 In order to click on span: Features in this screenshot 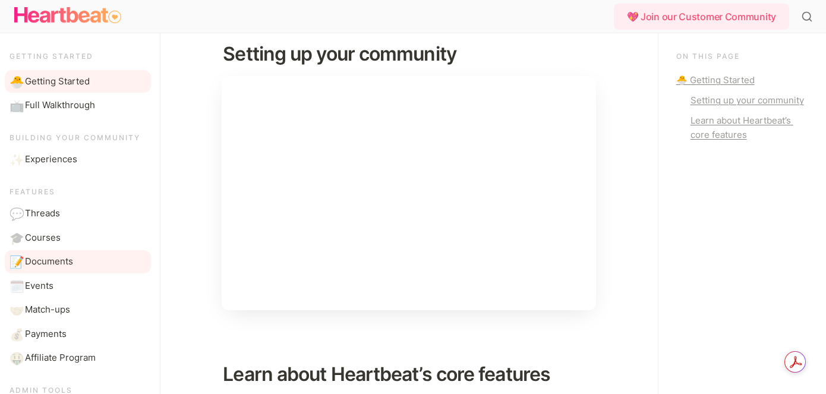, I will do `click(32, 191)`.